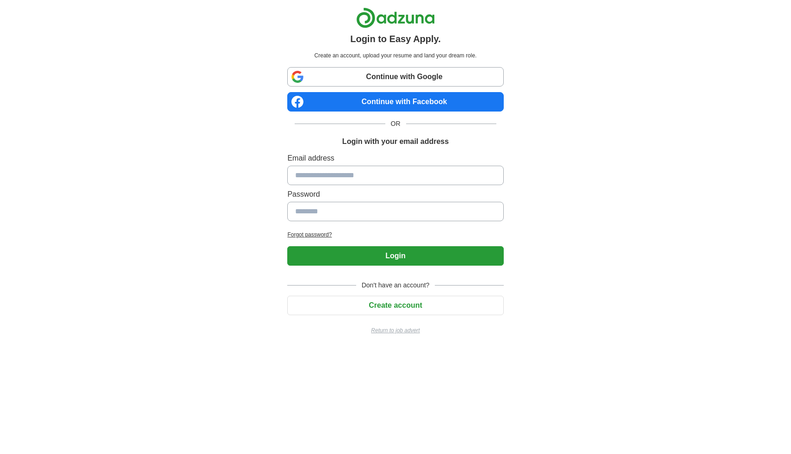 This screenshot has height=454, width=791. I want to click on p: Create an account, upload your resume and land your dream role., so click(395, 56).